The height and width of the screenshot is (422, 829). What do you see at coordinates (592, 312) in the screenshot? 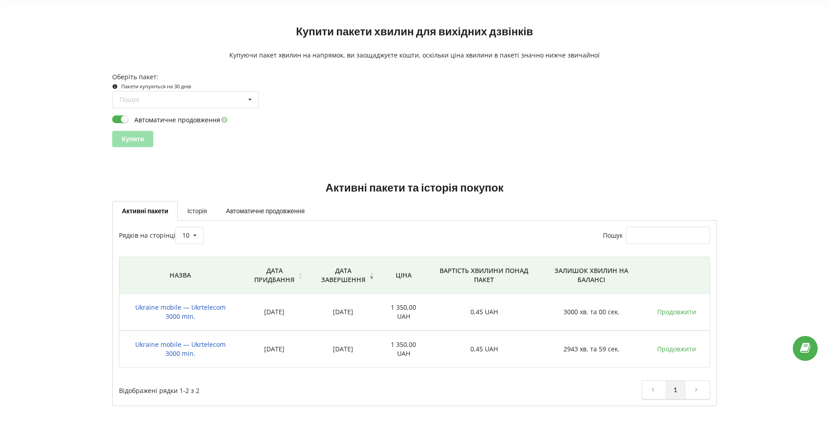
I see `td: 3000 хв. та 00 сек.` at bounding box center [592, 312].